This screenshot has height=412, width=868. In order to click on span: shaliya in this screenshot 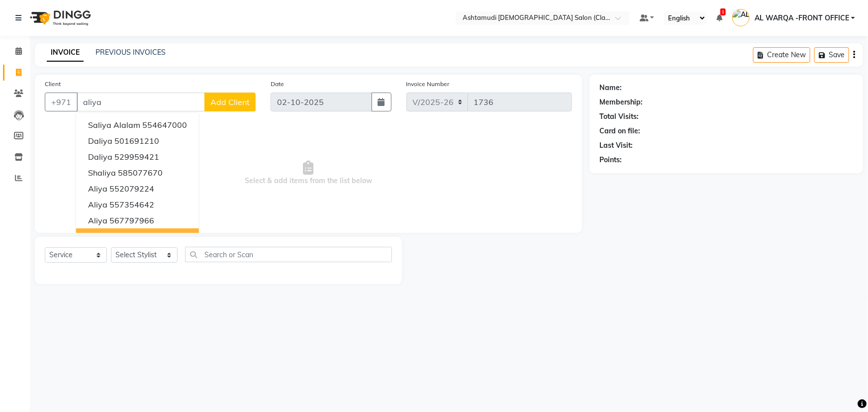, I will do `click(102, 173)`.